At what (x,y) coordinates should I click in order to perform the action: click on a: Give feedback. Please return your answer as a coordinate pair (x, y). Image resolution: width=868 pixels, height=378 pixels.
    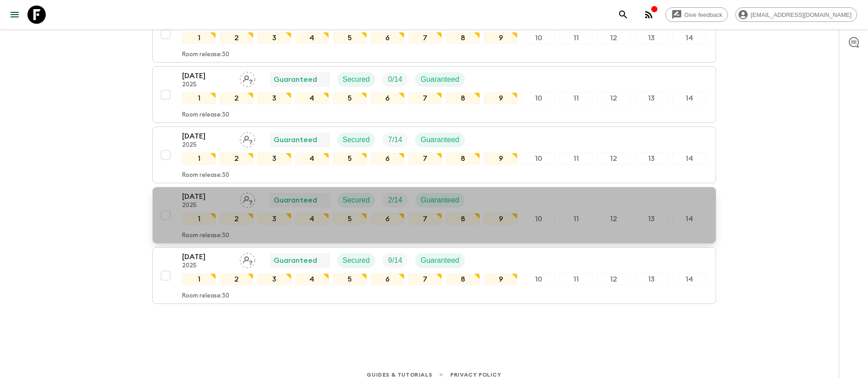
    Looking at the image, I should click on (696, 14).